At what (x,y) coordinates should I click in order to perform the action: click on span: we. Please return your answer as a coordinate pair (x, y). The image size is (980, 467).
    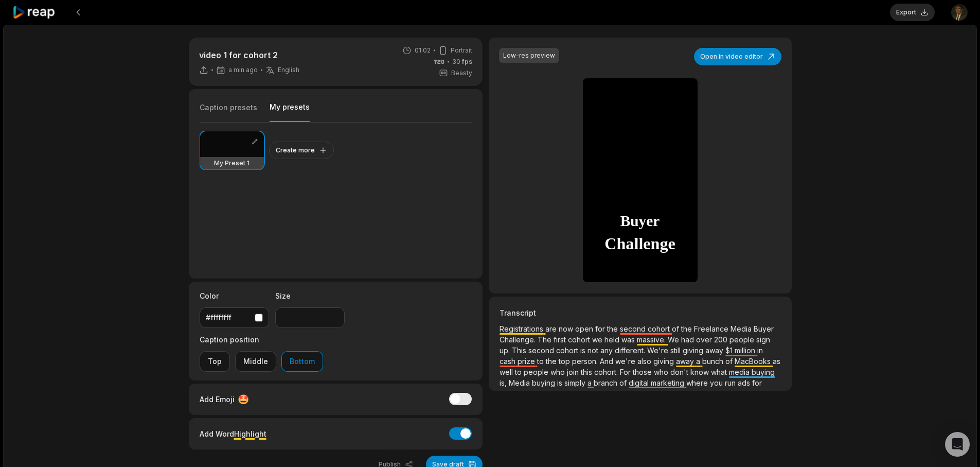
    Looking at the image, I should click on (598, 340).